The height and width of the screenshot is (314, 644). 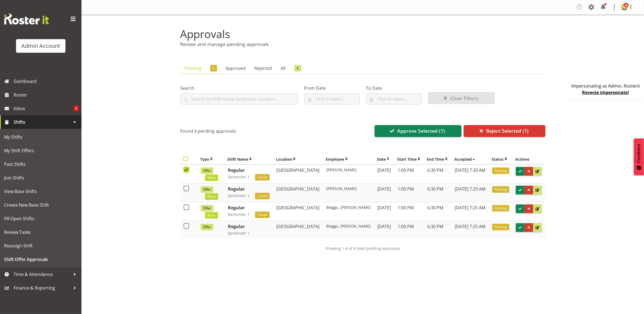 What do you see at coordinates (41, 192) in the screenshot?
I see `span: View Base Shifts` at bounding box center [41, 192].